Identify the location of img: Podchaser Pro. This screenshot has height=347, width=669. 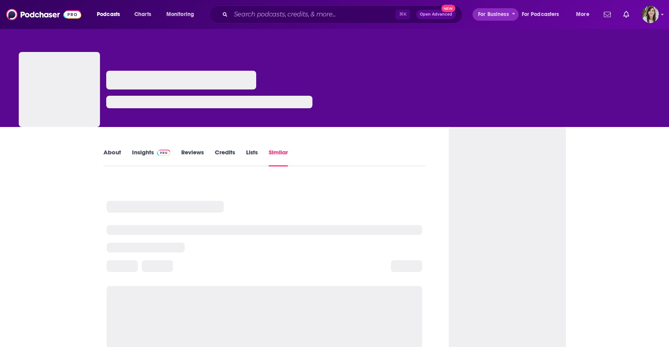
(164, 153).